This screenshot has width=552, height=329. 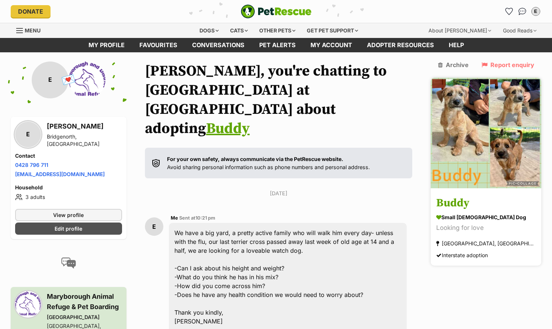 What do you see at coordinates (276, 11) in the screenshot?
I see `a: PetRescue` at bounding box center [276, 11].